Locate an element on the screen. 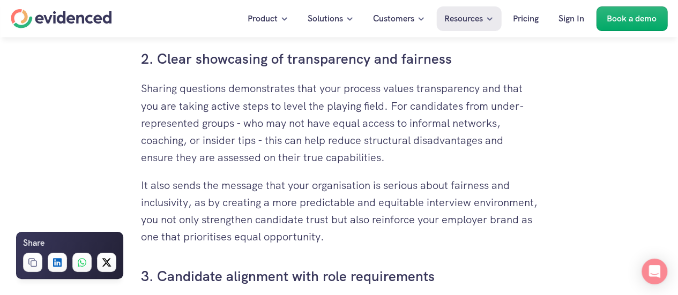  div: Open Intercom Messenger is located at coordinates (655, 272).